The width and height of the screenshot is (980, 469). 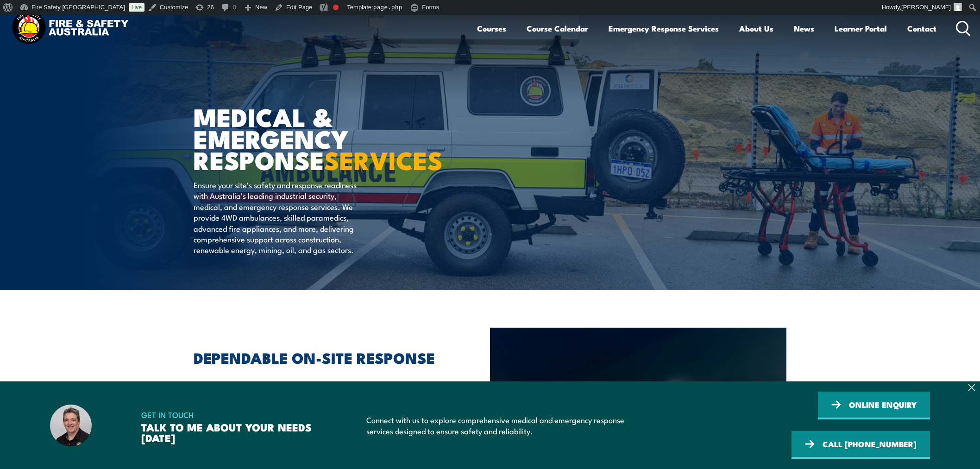 I want to click on a: Course Calendar, so click(x=558, y=28).